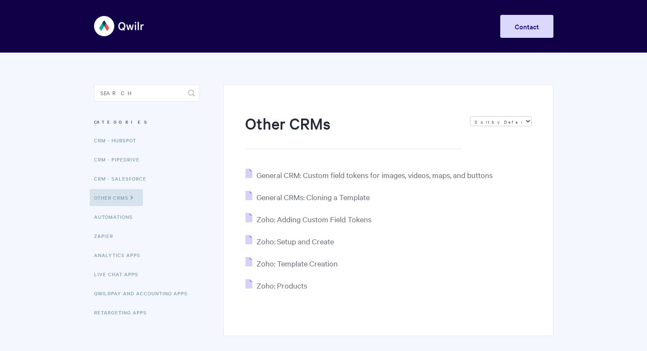 This screenshot has width=647, height=351. I want to click on span: Zoho: Template Creation, so click(297, 263).